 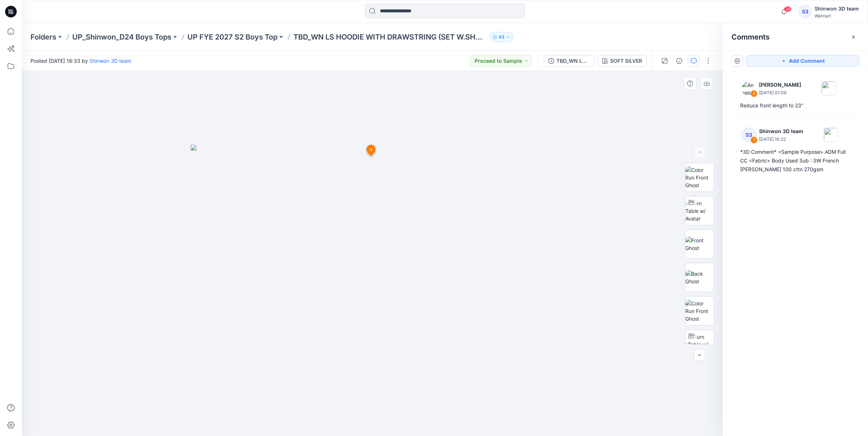 I want to click on img: Front Ghost, so click(x=699, y=244).